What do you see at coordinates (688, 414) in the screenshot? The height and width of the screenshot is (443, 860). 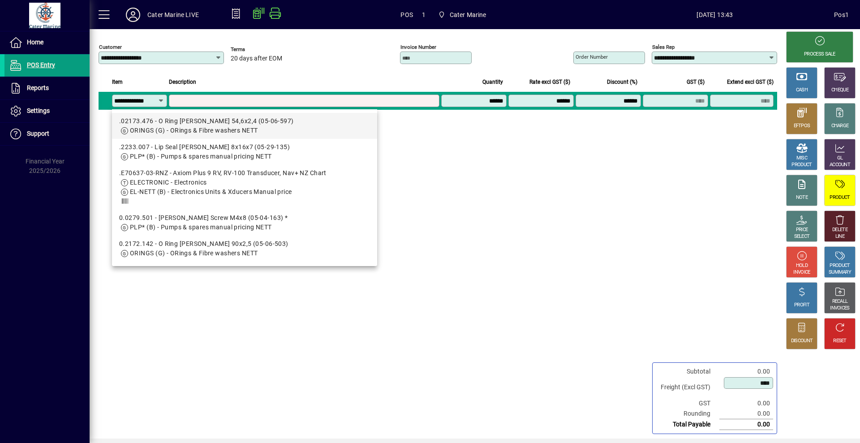 I see `td: Rounding` at bounding box center [688, 414].